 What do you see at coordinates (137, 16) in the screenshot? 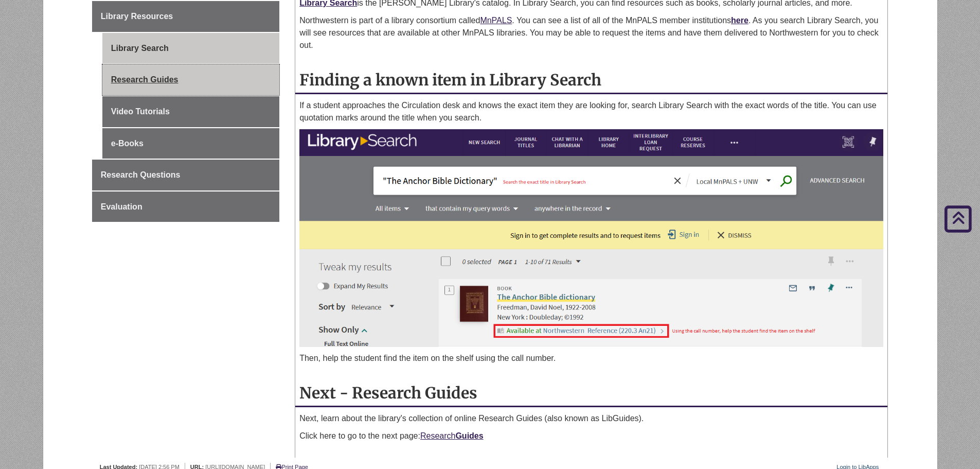
I see `span: Library Resources` at bounding box center [137, 16].